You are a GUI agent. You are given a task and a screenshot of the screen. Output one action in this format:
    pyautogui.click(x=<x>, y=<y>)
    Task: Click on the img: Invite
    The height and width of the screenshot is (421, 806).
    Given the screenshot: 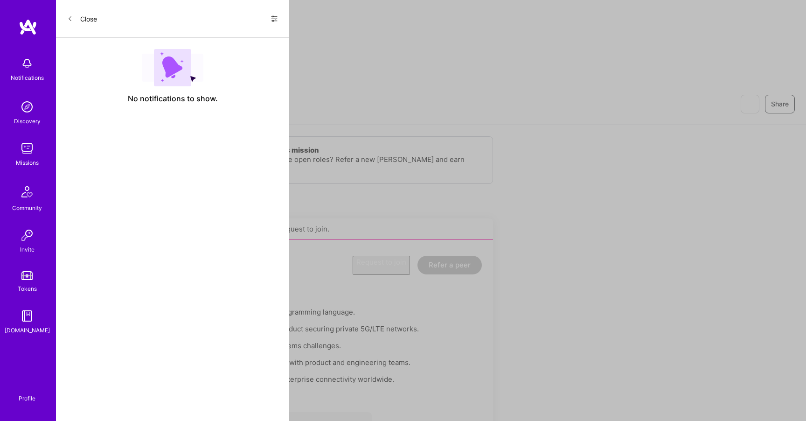 What is the action you would take?
    pyautogui.click(x=27, y=235)
    